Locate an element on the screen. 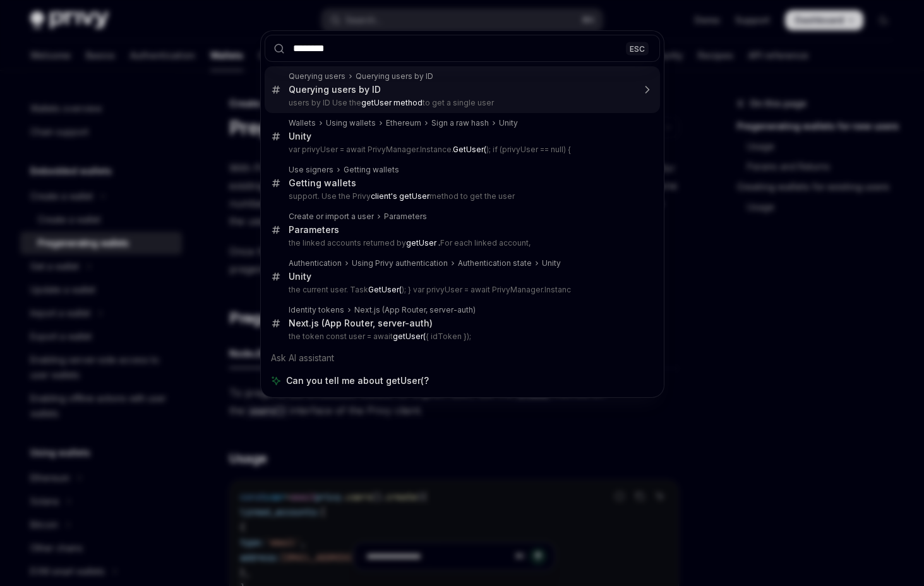  b: getUser method is located at coordinates (392, 102).